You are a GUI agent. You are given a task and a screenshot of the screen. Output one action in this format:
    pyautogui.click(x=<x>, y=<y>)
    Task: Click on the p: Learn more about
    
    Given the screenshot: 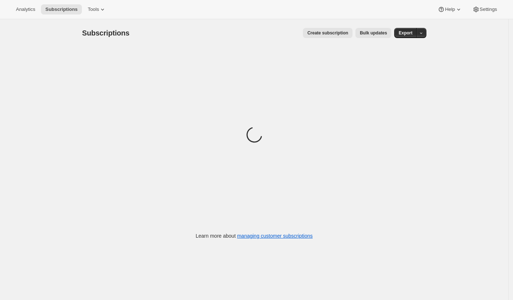 What is the action you would take?
    pyautogui.click(x=254, y=236)
    